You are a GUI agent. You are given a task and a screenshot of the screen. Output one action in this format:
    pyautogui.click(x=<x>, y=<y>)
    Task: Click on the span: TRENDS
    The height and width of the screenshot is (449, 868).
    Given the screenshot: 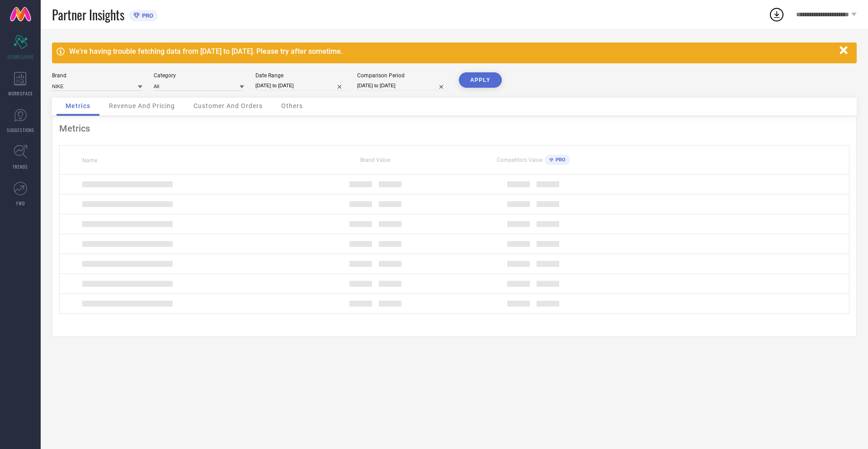 What is the action you would take?
    pyautogui.click(x=20, y=167)
    